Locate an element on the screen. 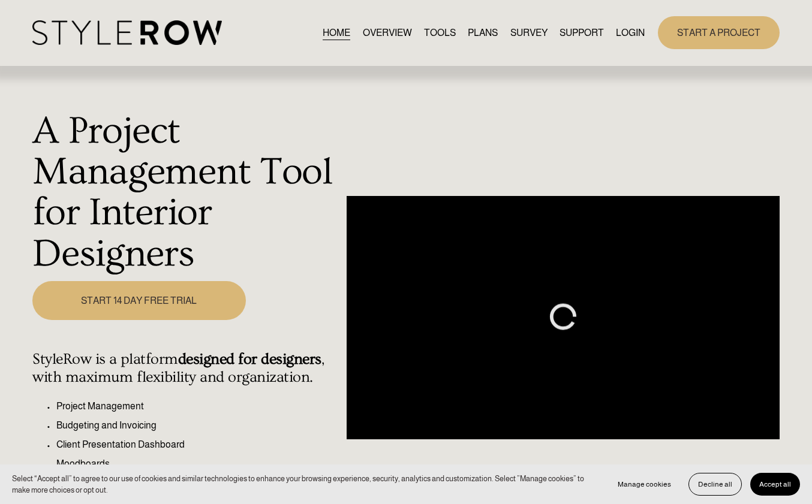  span: SUPPORT is located at coordinates (582, 33).